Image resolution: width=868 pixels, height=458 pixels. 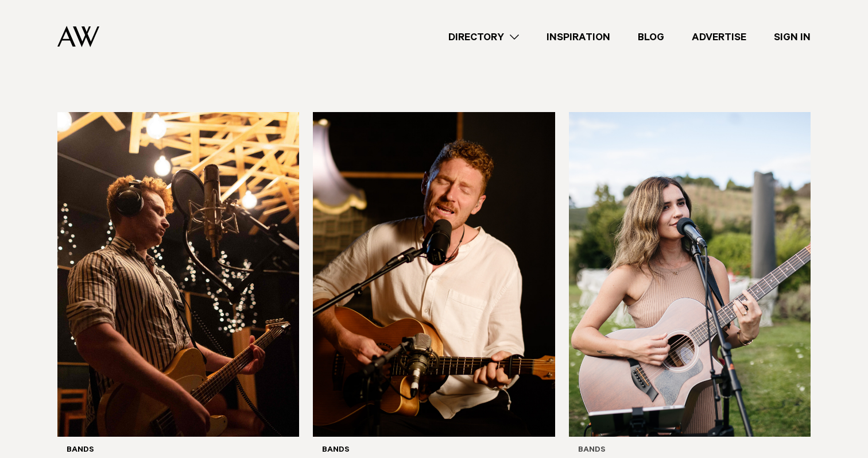 What do you see at coordinates (178, 274) in the screenshot?
I see `img: Auckland Weddings Bands | Honeytrap` at bounding box center [178, 274].